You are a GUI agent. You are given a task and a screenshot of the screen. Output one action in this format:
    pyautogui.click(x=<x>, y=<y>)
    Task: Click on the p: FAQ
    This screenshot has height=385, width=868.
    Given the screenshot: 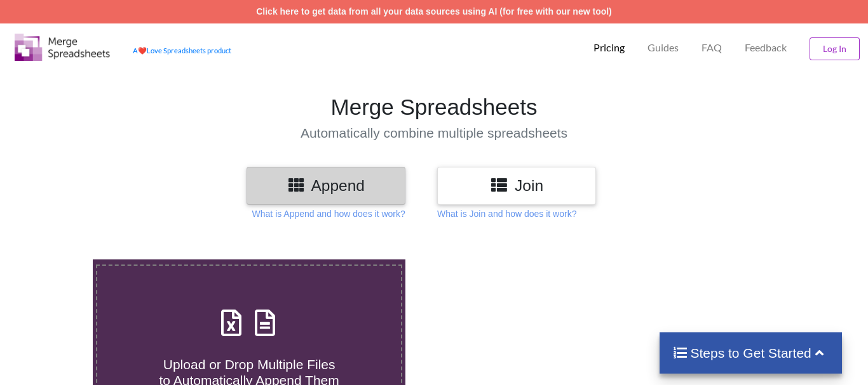 What is the action you would take?
    pyautogui.click(x=712, y=47)
    